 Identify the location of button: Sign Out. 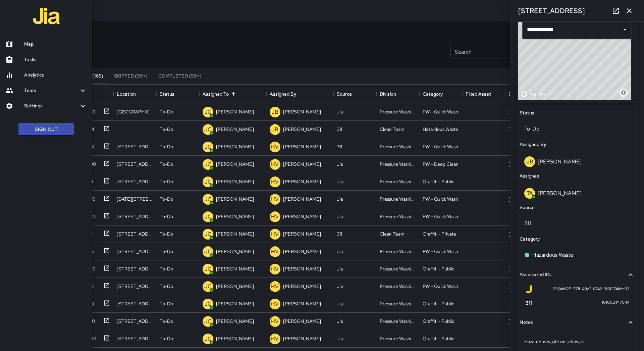
(46, 129).